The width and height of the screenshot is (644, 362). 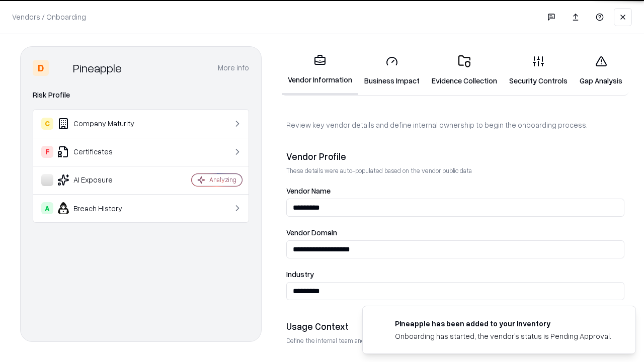 What do you see at coordinates (381, 324) in the screenshot?
I see `img: pineappleenergy.com` at bounding box center [381, 324].